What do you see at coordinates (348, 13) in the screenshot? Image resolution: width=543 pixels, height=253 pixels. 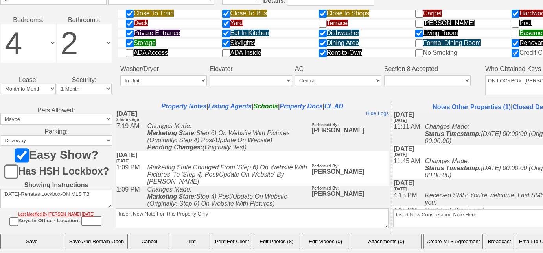 I see `span: Close to Shops` at bounding box center [348, 13].